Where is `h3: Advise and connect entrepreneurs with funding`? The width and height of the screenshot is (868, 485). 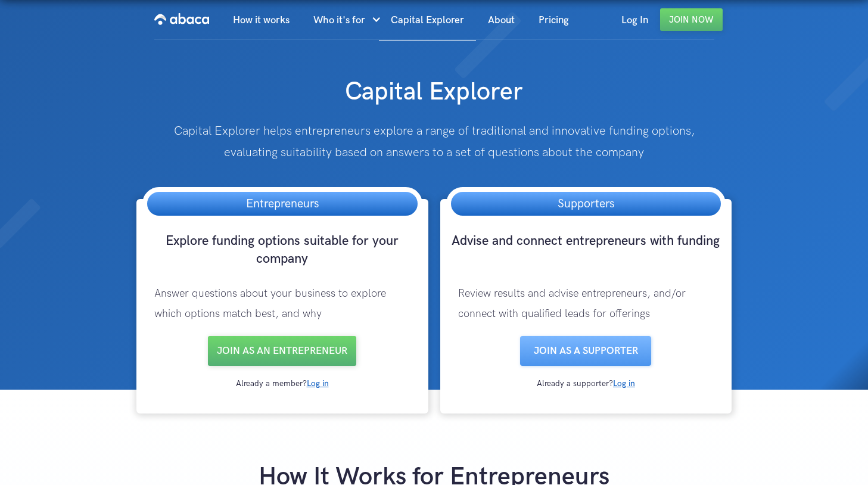 h3: Advise and connect entrepreneurs with funding is located at coordinates (586, 252).